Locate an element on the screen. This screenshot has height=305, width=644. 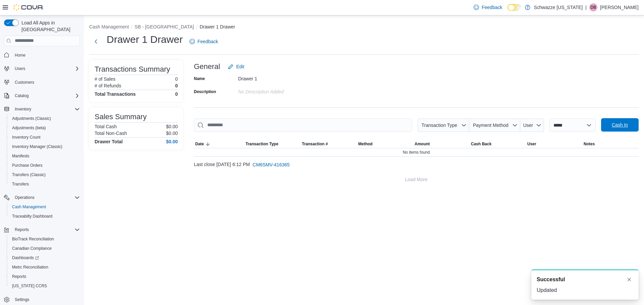
button: Next is located at coordinates (96, 42).